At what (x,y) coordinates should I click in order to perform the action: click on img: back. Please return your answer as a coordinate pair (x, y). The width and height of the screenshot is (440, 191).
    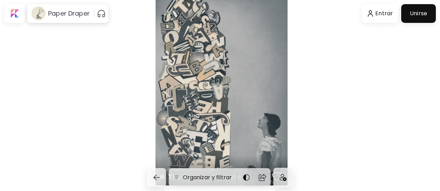
    Looking at the image, I should click on (157, 177).